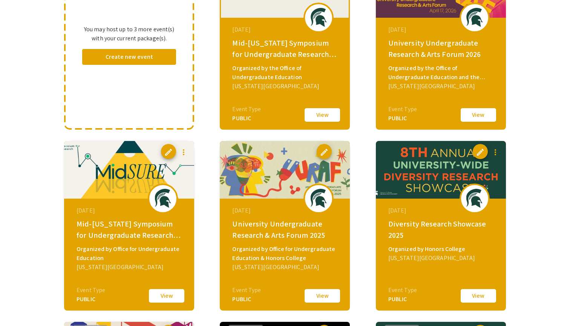  What do you see at coordinates (475, 198) in the screenshot?
I see `img: drs2025_eventLogo_971203_.png` at bounding box center [475, 198].